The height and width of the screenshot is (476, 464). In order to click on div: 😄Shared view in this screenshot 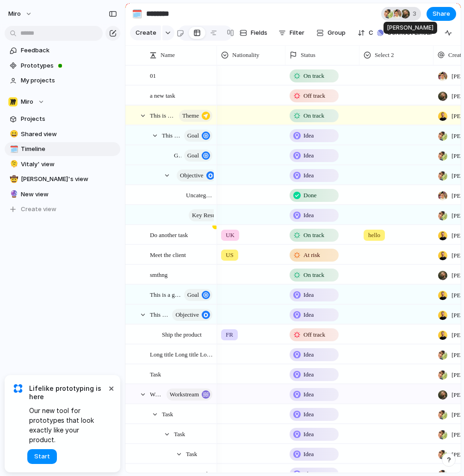, I will do `click(62, 134)`.